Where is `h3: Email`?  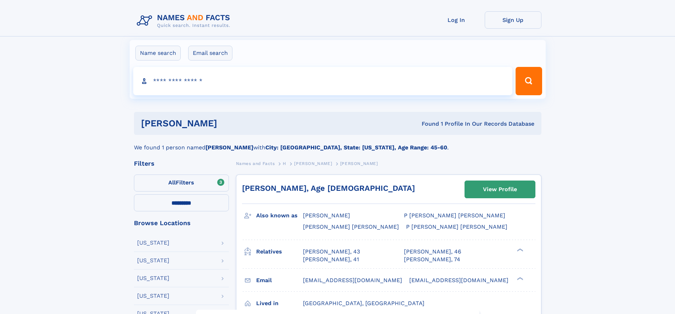
h3: Email is located at coordinates (279, 280).